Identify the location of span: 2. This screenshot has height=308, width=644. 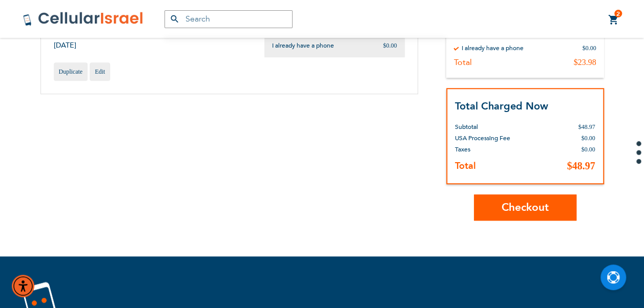
(618, 14).